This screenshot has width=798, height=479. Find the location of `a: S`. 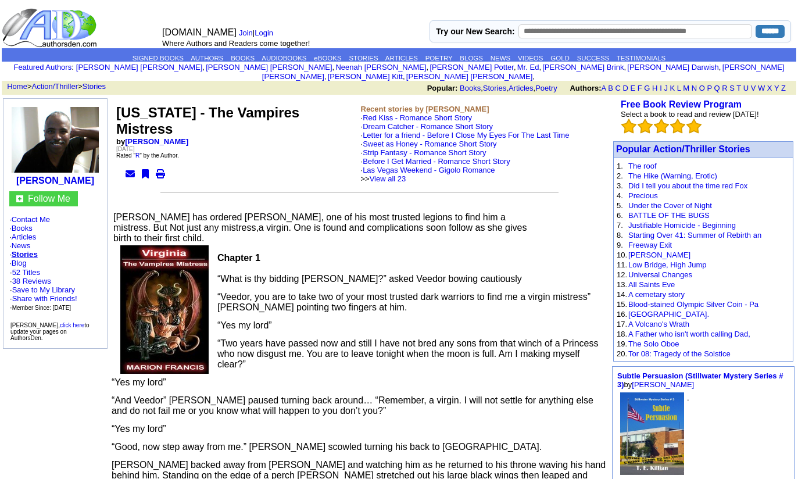

a: S is located at coordinates (732, 88).